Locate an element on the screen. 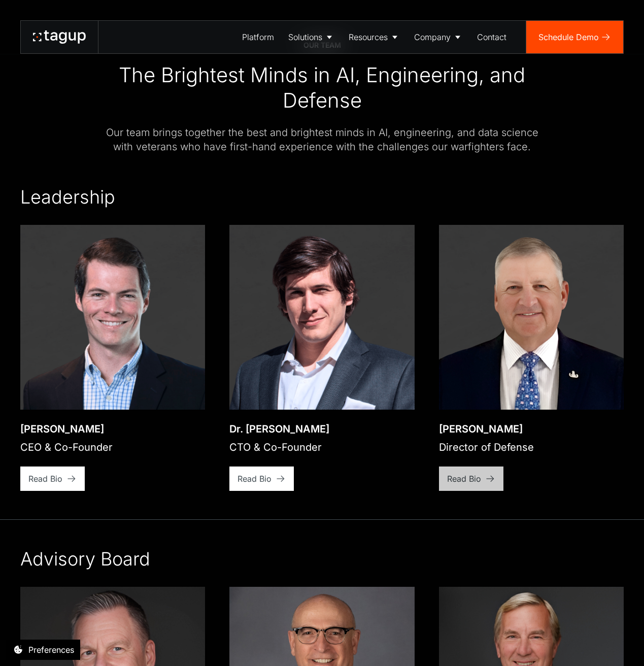 The height and width of the screenshot is (666, 644). div: Director of Defense is located at coordinates (486, 447).